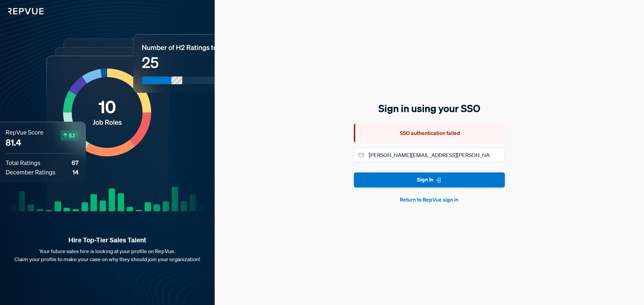 The height and width of the screenshot is (305, 644). Describe the element at coordinates (107, 255) in the screenshot. I see `p: Your future sales hire is looking at your profile on RepVue. Claim your profile to make your case...` at that location.